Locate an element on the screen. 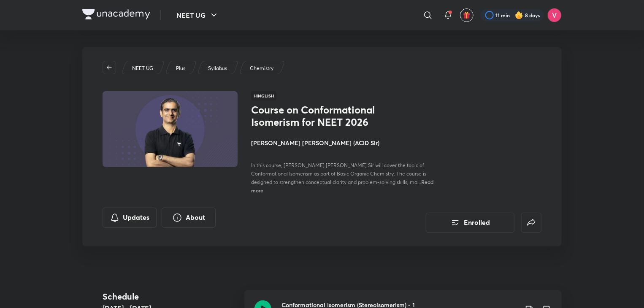 This screenshot has height=308, width=644. a: Plus is located at coordinates (181, 68).